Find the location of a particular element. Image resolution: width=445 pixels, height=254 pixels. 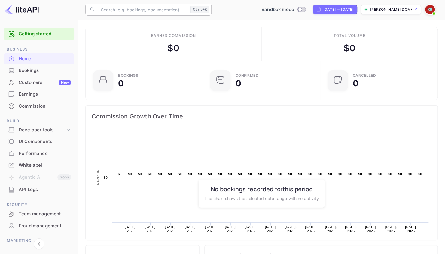

a: Bookings is located at coordinates (39, 70).